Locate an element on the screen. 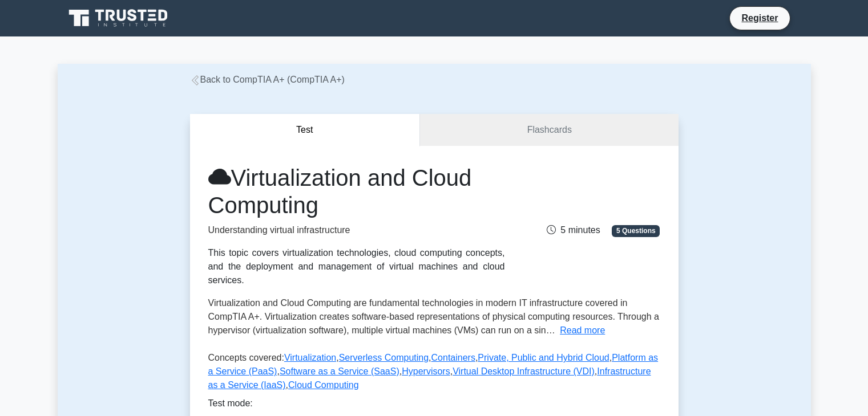 This screenshot has height=416, width=868. a: Back to CompTIA A+ (CompTIA A+) is located at coordinates (267, 79).